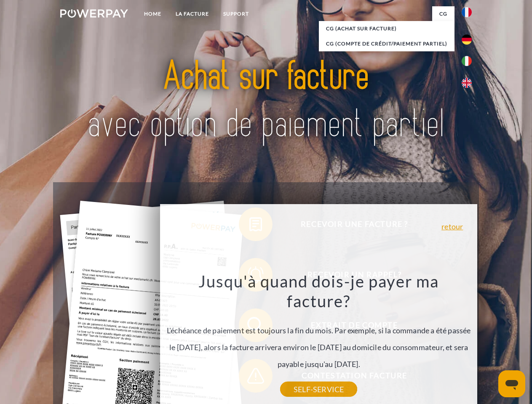 This screenshot has width=532, height=404. I want to click on a: CG (achat sur facture), so click(387, 28).